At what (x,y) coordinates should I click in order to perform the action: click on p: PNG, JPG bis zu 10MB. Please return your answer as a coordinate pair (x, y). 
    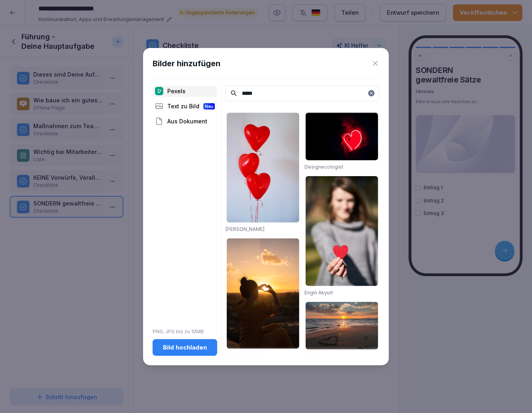
    Looking at the image, I should click on (185, 332).